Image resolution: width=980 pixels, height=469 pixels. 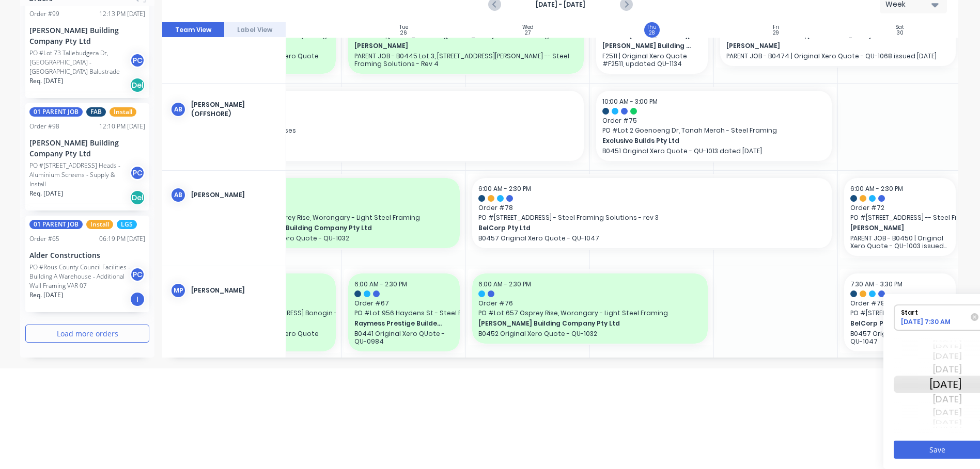 What do you see at coordinates (127, 224) in the screenshot?
I see `span: LGS` at bounding box center [127, 224].